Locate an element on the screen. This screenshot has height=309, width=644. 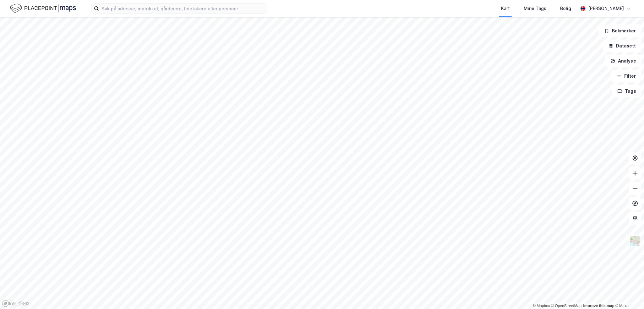
img: Z is located at coordinates (635, 241).